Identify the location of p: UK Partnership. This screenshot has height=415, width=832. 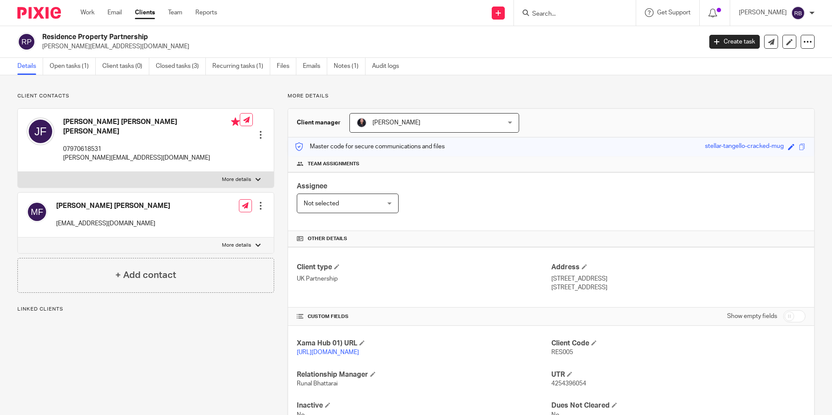
(424, 279).